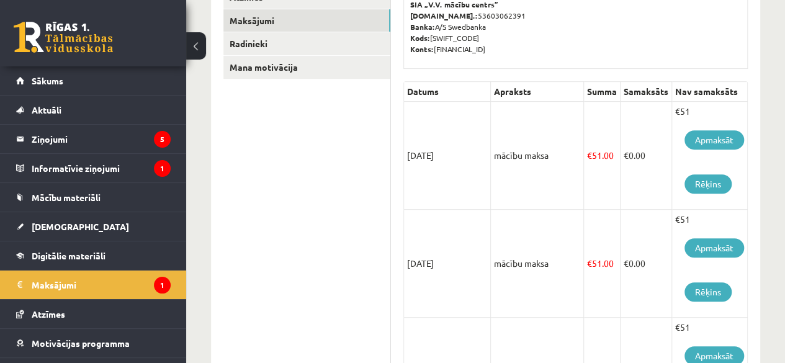 The image size is (785, 363). Describe the element at coordinates (162, 139) in the screenshot. I see `i: 5` at that location.